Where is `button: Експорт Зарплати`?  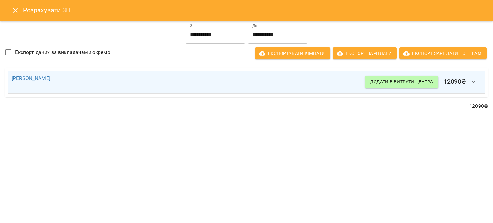 button: Експорт Зарплати is located at coordinates (365, 53).